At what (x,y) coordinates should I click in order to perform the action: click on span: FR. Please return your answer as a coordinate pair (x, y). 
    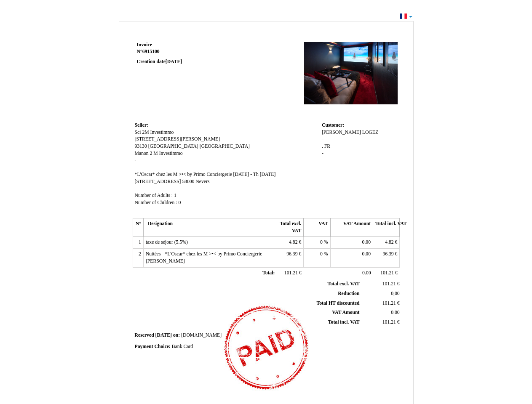
    Looking at the image, I should click on (327, 146).